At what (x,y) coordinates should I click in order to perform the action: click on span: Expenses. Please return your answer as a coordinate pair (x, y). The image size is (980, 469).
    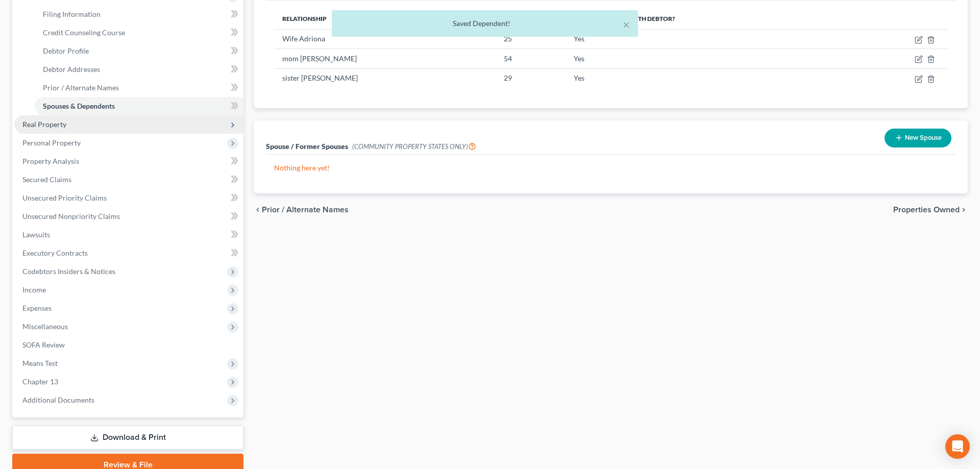
    Looking at the image, I should click on (36, 308).